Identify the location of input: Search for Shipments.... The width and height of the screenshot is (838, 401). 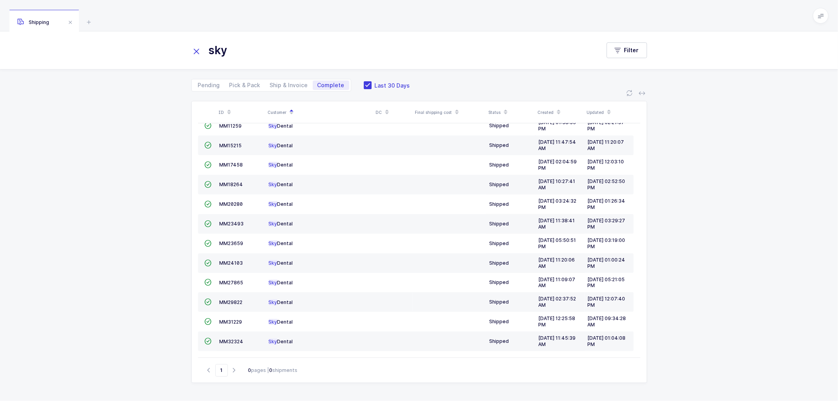
(391, 50).